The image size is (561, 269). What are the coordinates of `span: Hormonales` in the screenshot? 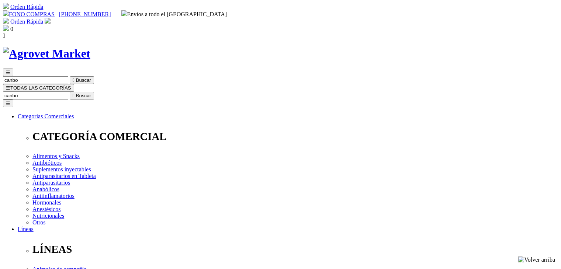 It's located at (47, 202).